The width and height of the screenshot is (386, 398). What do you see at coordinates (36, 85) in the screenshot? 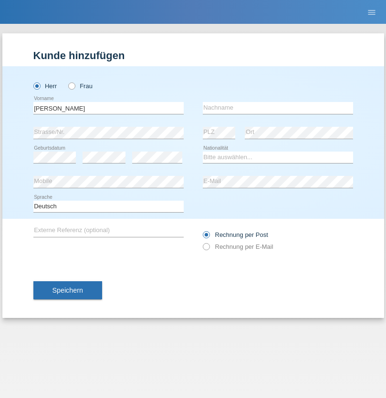
I see `input: Herr` at bounding box center [36, 85].